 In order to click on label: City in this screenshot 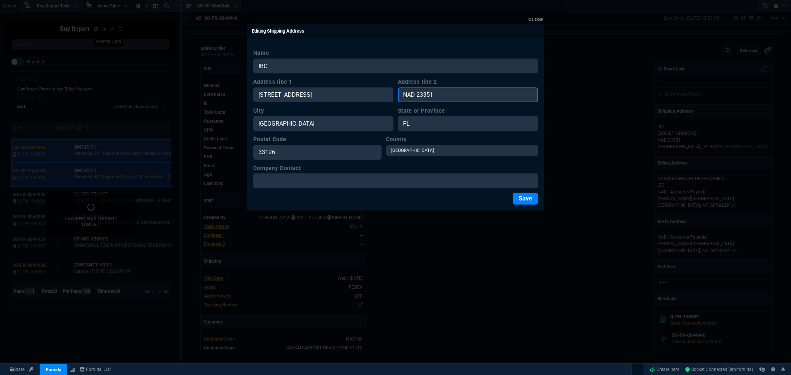, I will do `click(324, 111)`.